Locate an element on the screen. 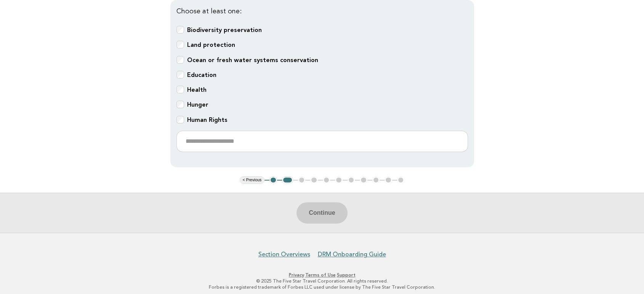  b: Education is located at coordinates (202, 74).